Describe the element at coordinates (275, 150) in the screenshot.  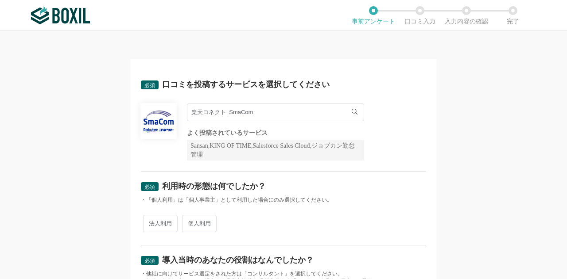
I see `div: Sansan,KING OF TIME,Salesforce Sales Cloud,ジョブカン勤怠管理` at that location.